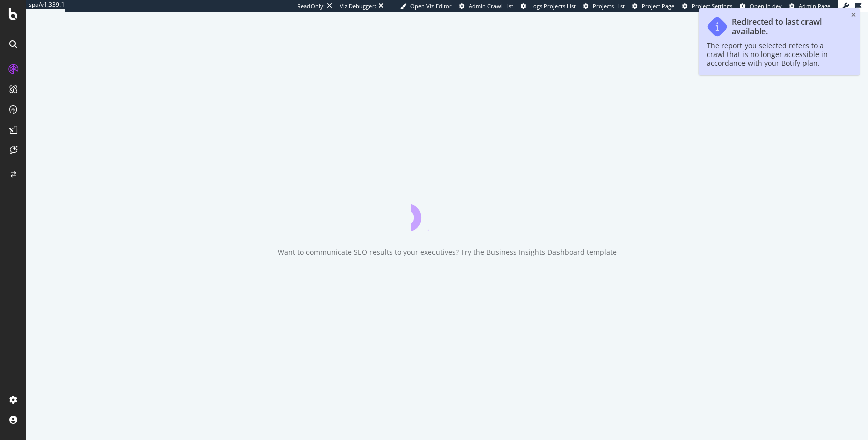 This screenshot has height=440, width=868. Describe the element at coordinates (658, 6) in the screenshot. I see `span: Project Page` at that location.